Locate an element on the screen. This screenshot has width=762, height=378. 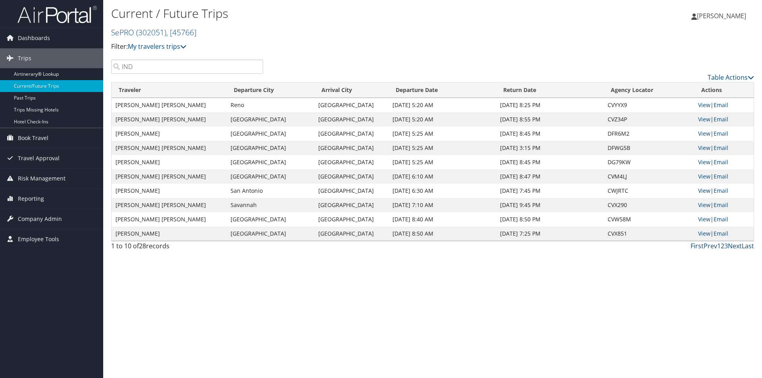
span: Reporting is located at coordinates (31, 199).